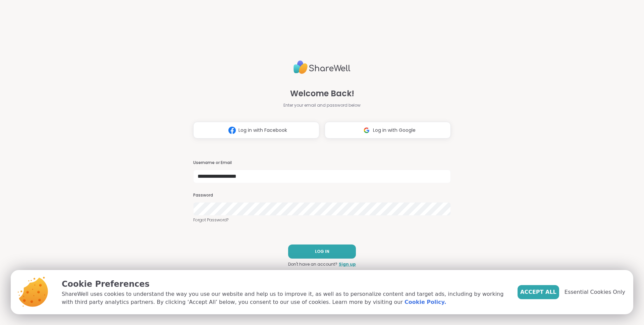 This screenshot has width=644, height=325. What do you see at coordinates (313, 264) in the screenshot?
I see `span: Don't have an account?` at bounding box center [313, 264].